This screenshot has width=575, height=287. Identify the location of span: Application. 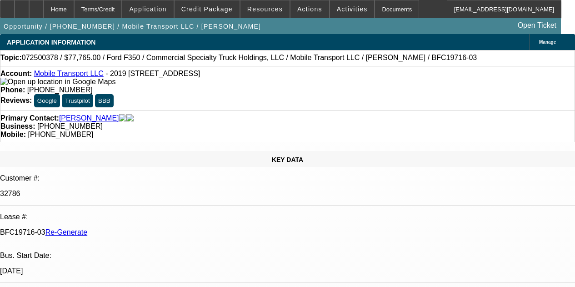
(148, 9).